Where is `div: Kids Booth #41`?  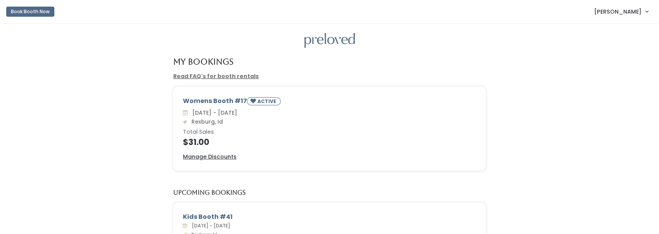 div: Kids Booth #41 is located at coordinates (329, 217).